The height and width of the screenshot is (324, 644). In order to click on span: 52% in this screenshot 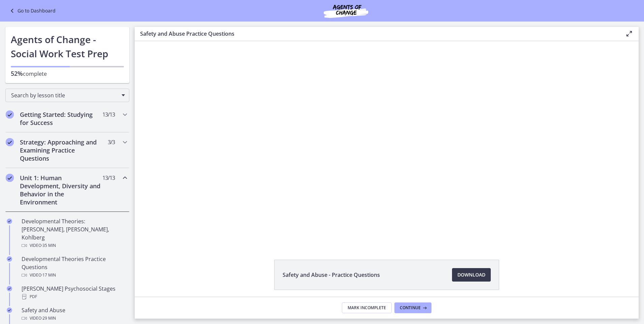, I will do `click(17, 73)`.